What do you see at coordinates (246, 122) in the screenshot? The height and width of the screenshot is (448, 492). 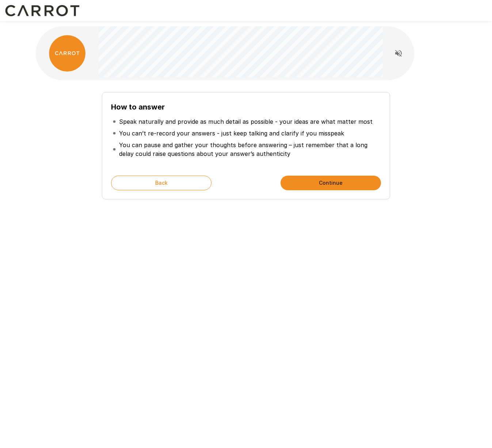 I see `p: Speak naturally and provide as much detail as possible - your ideas are what matter most` at bounding box center [246, 122].